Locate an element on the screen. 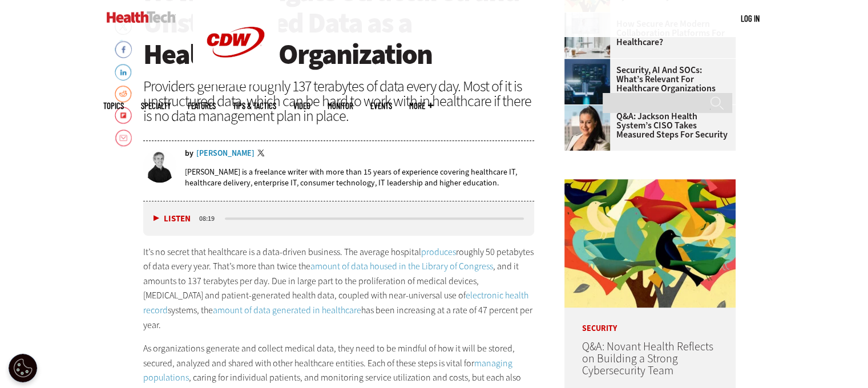 Image resolution: width=868 pixels, height=388 pixels. a: Events is located at coordinates (381, 106).